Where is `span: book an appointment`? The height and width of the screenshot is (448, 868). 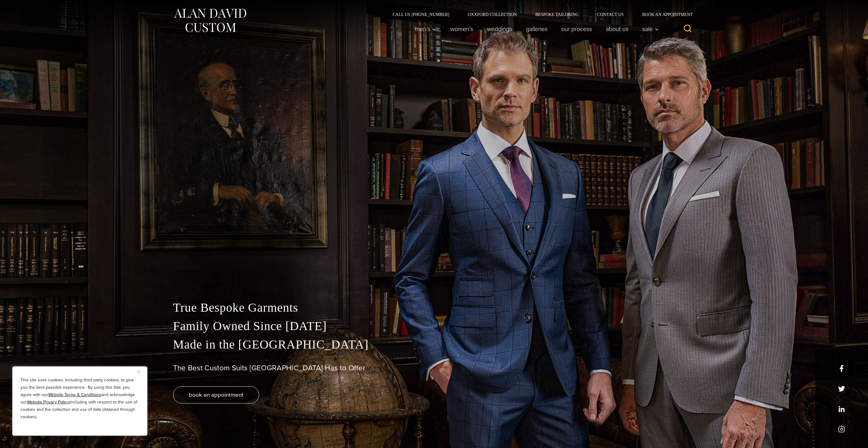
span: book an appointment is located at coordinates (216, 395).